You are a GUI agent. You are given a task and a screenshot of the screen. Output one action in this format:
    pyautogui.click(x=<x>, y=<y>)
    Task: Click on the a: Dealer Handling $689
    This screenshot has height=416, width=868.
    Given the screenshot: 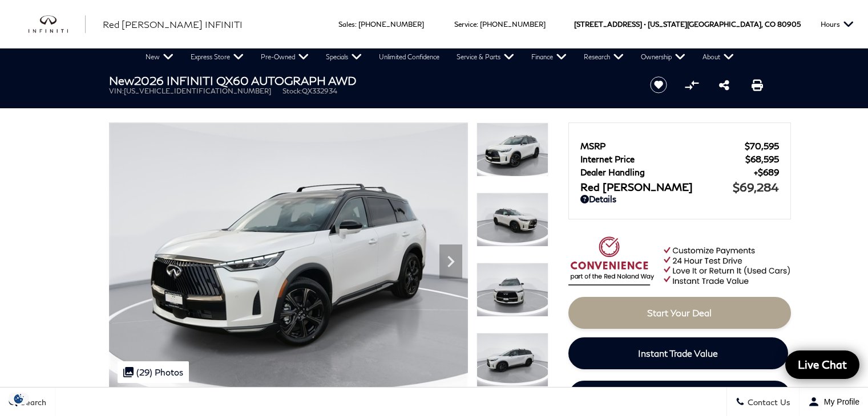 What is the action you would take?
    pyautogui.click(x=679, y=172)
    